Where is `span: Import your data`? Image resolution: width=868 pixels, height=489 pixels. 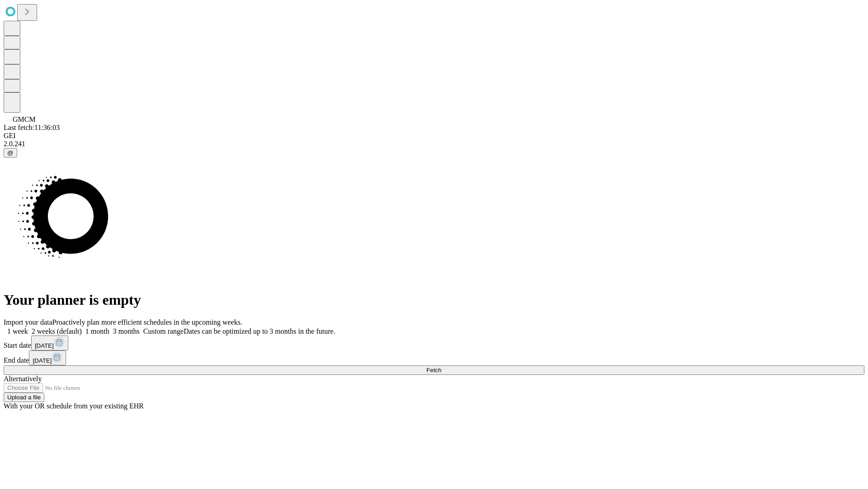
span: Import your data is located at coordinates (28, 322).